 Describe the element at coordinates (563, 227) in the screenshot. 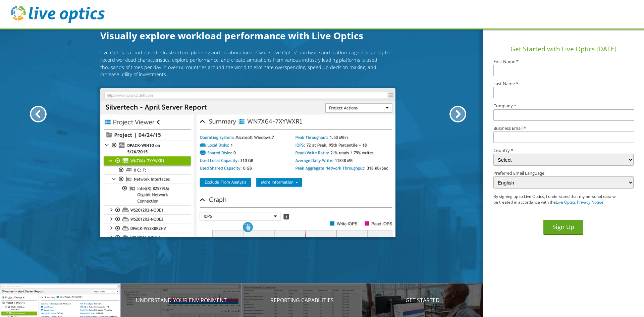

I see `button: Sign Up` at that location.